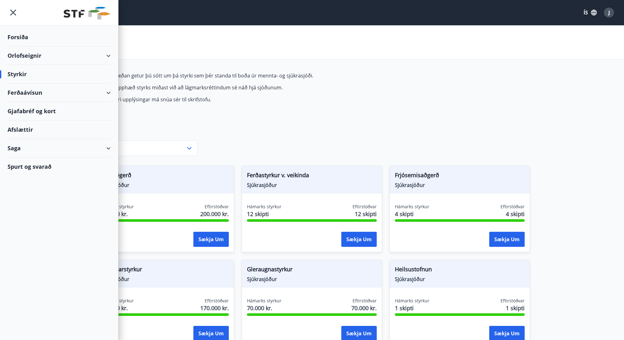 The image size is (624, 340). Describe the element at coordinates (59, 37) in the screenshot. I see `div: Forsíða` at that location.